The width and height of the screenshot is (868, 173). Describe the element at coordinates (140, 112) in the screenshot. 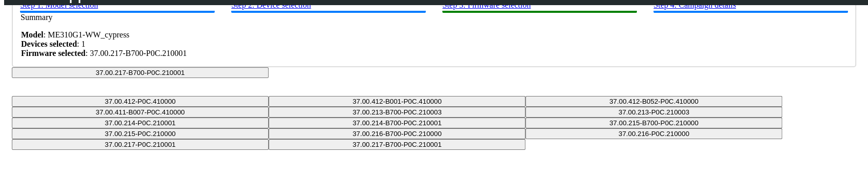

I see `button: 37.00.411-B007-P0C.410000` at that location.